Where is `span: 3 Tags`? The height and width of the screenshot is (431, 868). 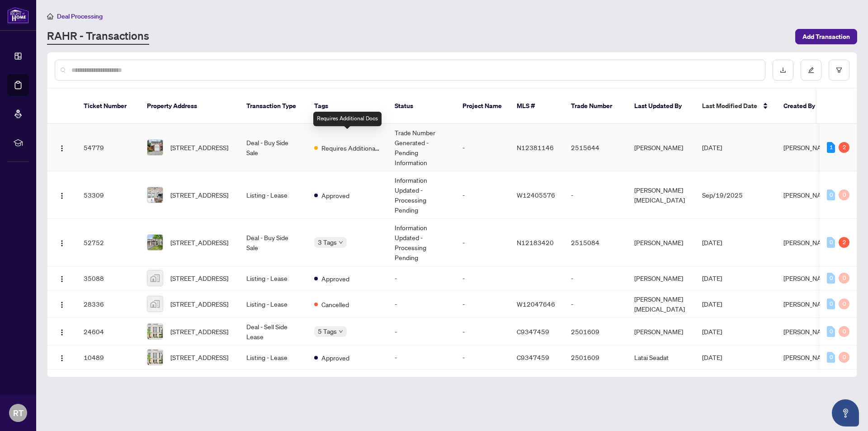
span: 3 Tags is located at coordinates (328, 242).